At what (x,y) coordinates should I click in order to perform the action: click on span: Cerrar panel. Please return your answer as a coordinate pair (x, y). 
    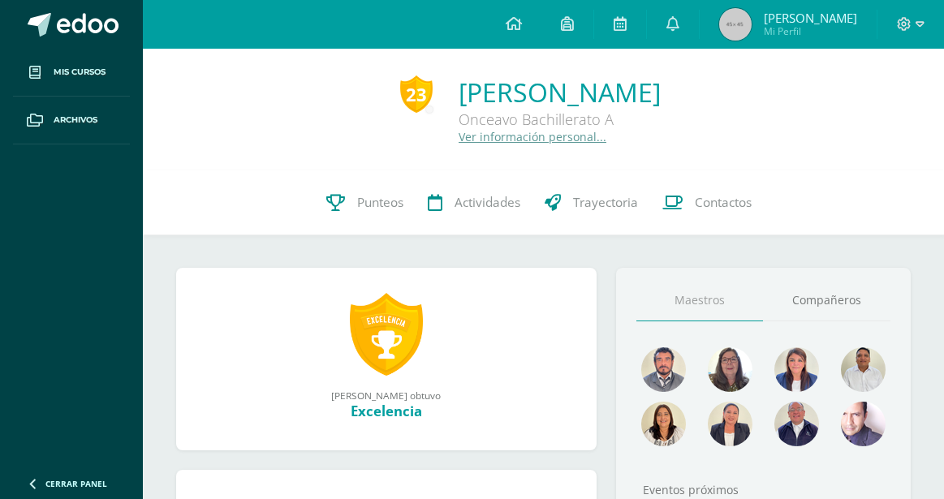
    Looking at the image, I should click on (76, 484).